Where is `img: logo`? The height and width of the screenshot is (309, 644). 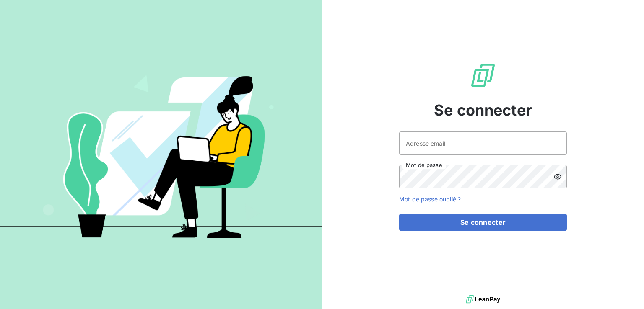 img: logo is located at coordinates (483, 299).